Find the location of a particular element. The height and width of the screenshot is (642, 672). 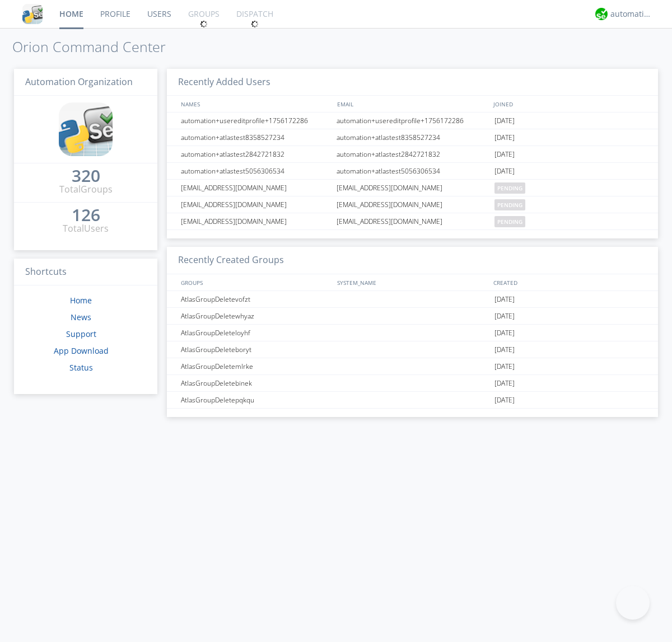

div: CREATED is located at coordinates (569, 283).